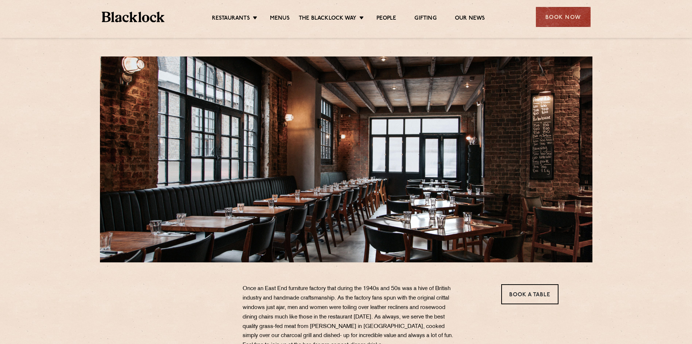  What do you see at coordinates (386, 19) in the screenshot?
I see `a: People` at bounding box center [386, 19].